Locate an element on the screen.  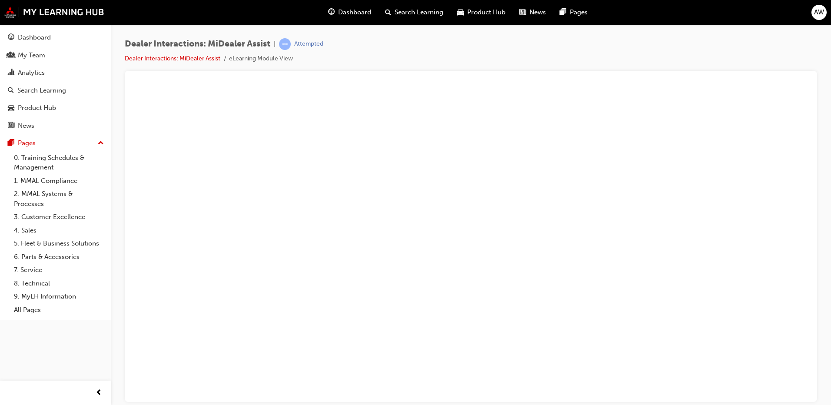
span: News is located at coordinates (538, 12).